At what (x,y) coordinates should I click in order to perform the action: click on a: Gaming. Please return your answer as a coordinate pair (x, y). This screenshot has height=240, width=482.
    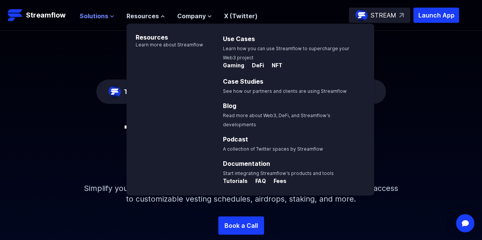
    Looking at the image, I should click on (234, 66).